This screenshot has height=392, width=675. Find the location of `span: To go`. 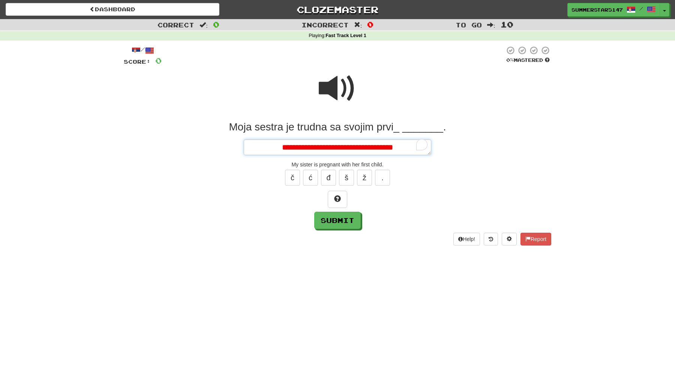

span: To go is located at coordinates (469, 25).